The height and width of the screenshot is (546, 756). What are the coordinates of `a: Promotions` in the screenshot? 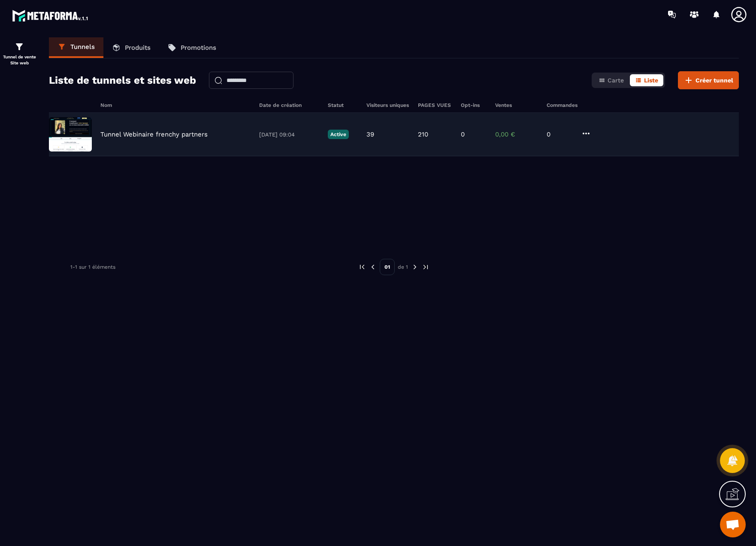 It's located at (192, 48).